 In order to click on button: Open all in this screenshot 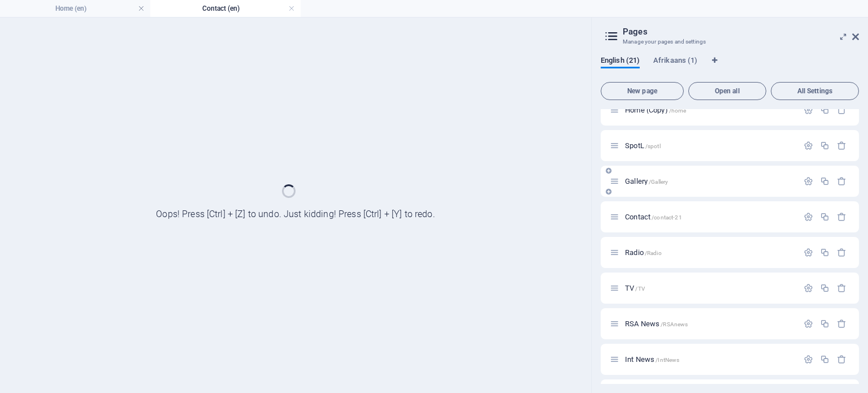, I will do `click(727, 91)`.